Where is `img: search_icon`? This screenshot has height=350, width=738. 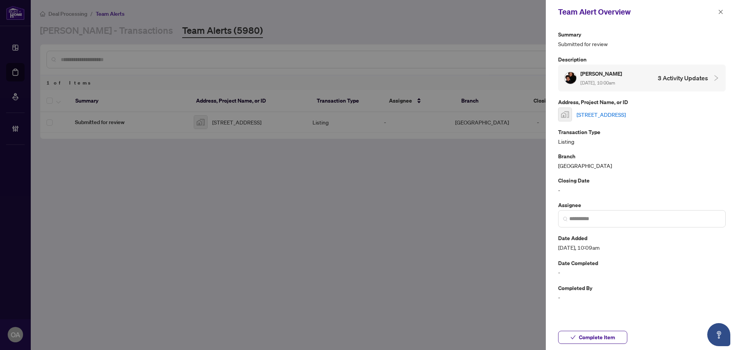
img: search_icon is located at coordinates (565, 219).